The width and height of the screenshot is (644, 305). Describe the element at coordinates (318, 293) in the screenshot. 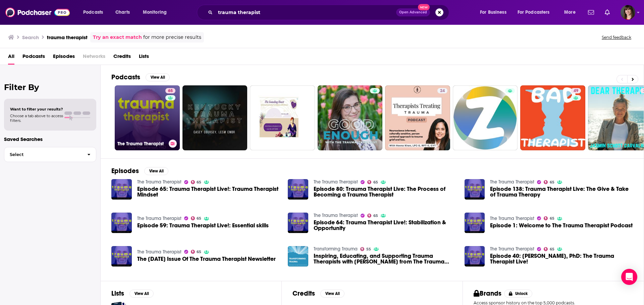

I see `a: CreditsView All` at that location.